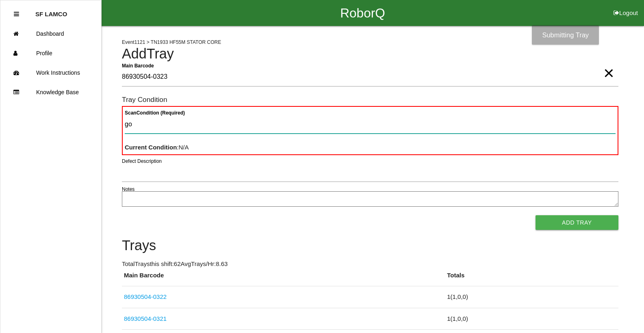 The width and height of the screenshot is (644, 333). Describe the element at coordinates (370, 245) in the screenshot. I see `h4: Trays` at that location.